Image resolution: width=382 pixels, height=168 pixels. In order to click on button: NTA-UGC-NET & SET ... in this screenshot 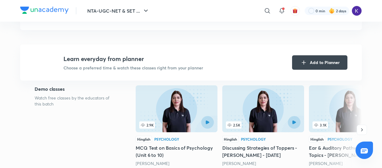, I will do `click(118, 11)`.